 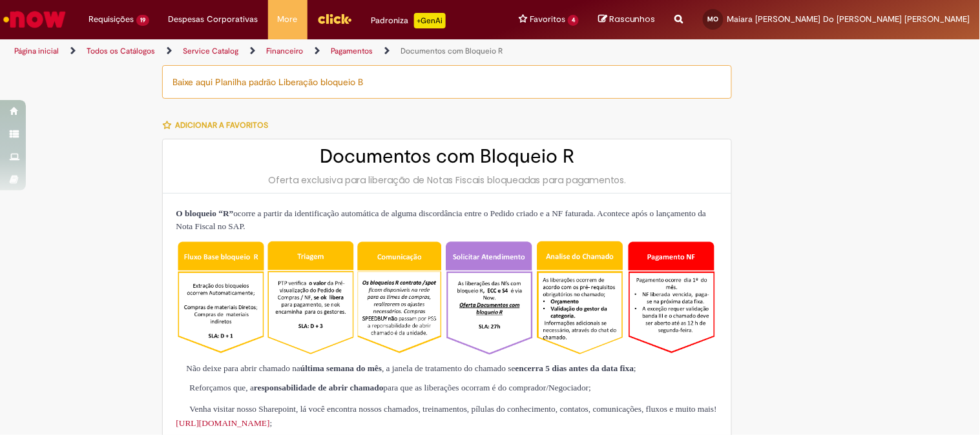 What do you see at coordinates (714, 19) in the screenshot?
I see `span: MO` at bounding box center [714, 19].